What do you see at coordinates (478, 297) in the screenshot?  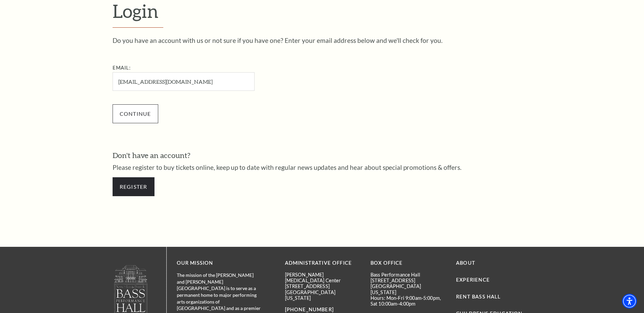 I see `a: Rent Bass Hall` at bounding box center [478, 297].